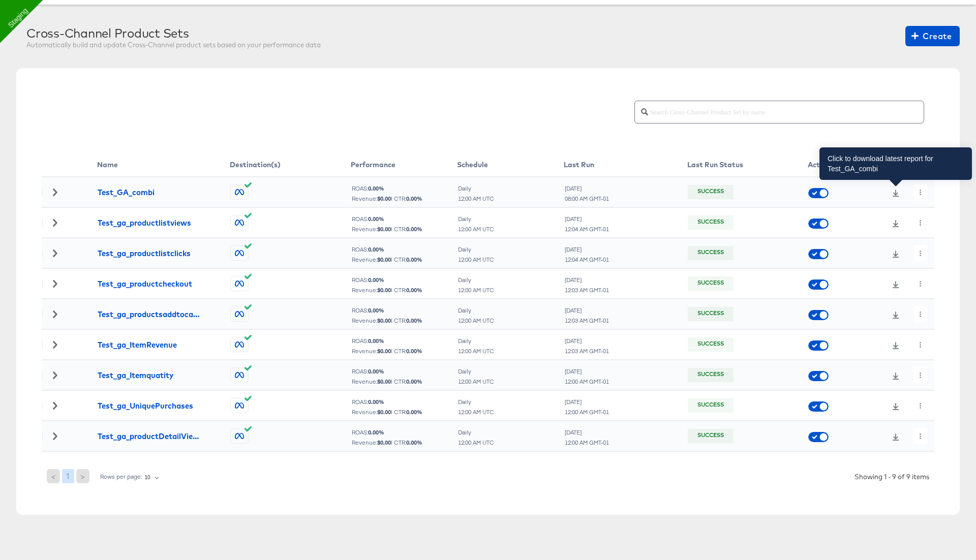 The width and height of the screenshot is (976, 560). I want to click on div: Test_ga_productDetailViews, so click(148, 436).